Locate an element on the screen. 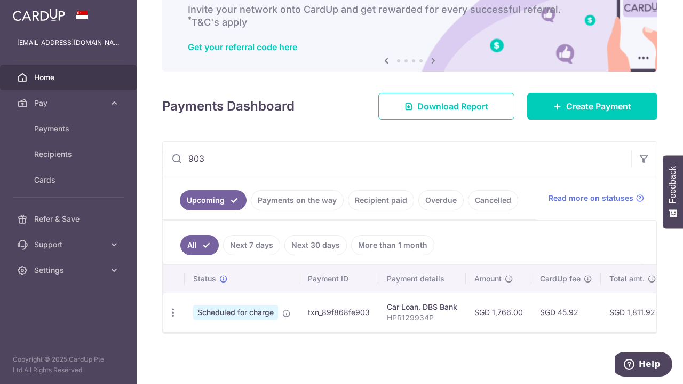 The image size is (683, 384). span: Payments is located at coordinates (69, 129).